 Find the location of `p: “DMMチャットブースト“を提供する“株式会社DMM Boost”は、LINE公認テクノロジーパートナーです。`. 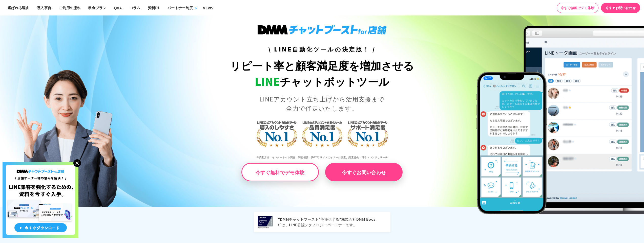

p: “DMMチャットブースト“を提供する“株式会社DMM Boost”は、LINE公認テクノロジーパートナーです。 is located at coordinates (332, 222).